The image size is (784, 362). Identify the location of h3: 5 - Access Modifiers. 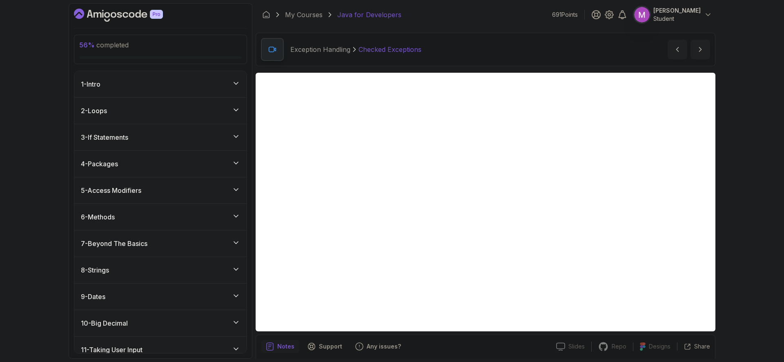
(111, 190).